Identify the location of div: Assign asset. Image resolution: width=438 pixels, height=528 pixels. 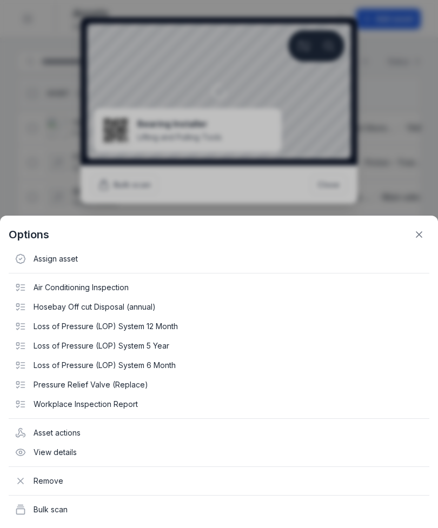
(219, 259).